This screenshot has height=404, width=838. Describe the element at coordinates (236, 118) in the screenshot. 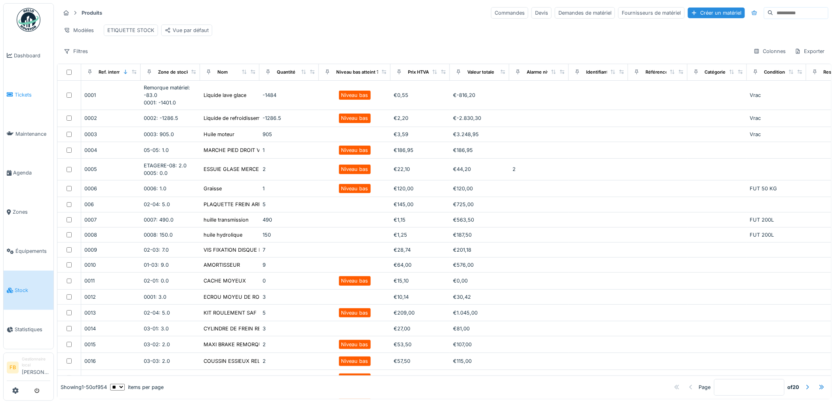

I see `div: Liquide de refroidissement` at that location.